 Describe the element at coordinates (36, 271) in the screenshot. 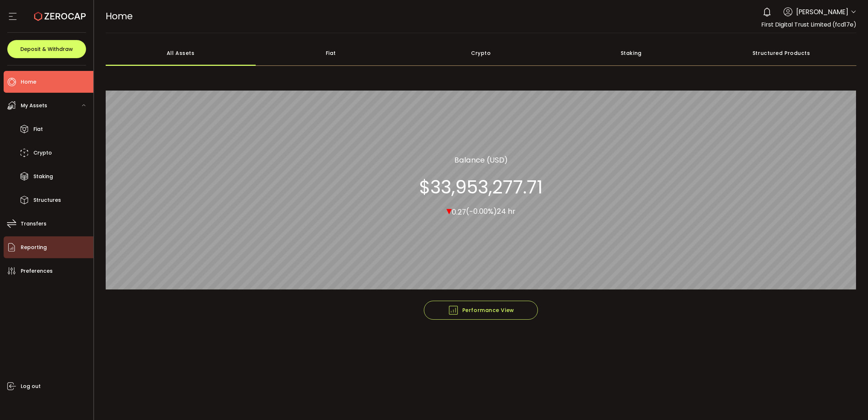

I see `span: Preferences` at that location.